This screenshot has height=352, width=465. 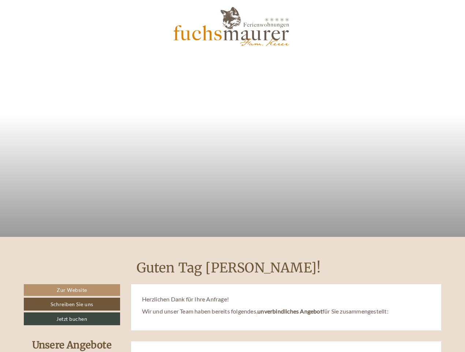 I want to click on div: Unsere Angebote, so click(x=72, y=344).